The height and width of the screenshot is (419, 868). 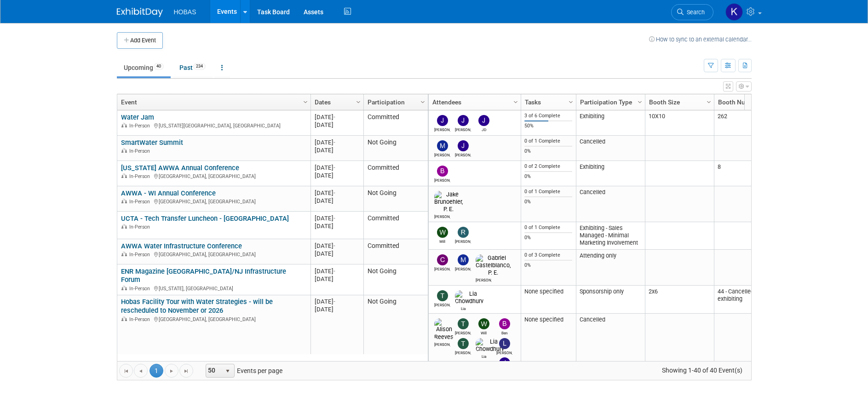 What do you see at coordinates (442, 344) in the screenshot?
I see `div: Alison Reeves` at bounding box center [442, 344].